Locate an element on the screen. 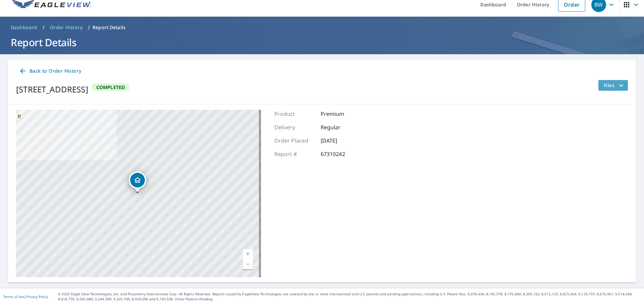 The image size is (644, 305). p: Product is located at coordinates (295, 114).